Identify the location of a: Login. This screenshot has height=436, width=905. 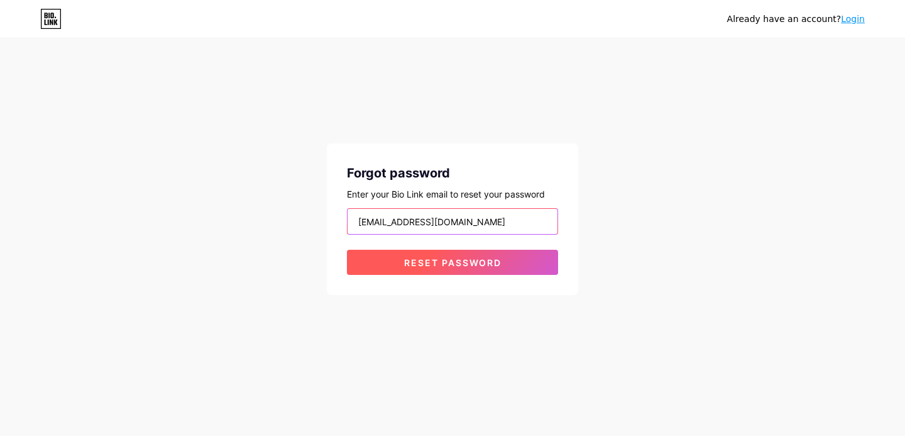
(853, 19).